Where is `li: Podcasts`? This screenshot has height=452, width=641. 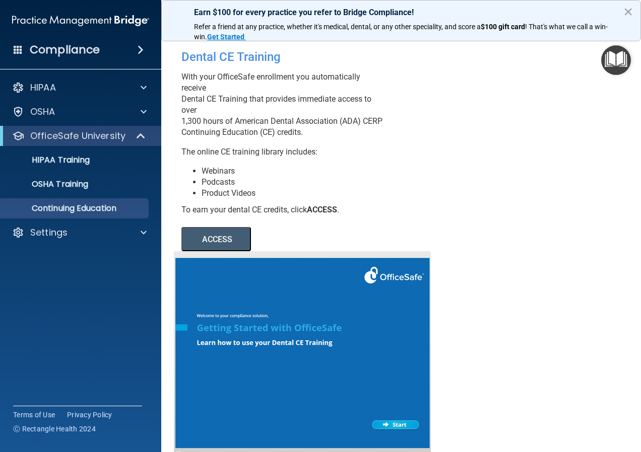 li: Podcasts is located at coordinates (294, 182).